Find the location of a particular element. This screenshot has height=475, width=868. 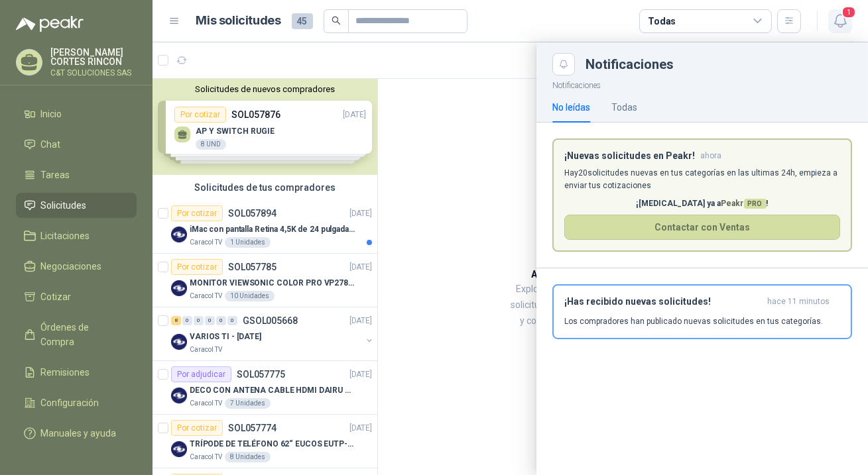

h3: ¡Nuevas solicitudes en Peakr! is located at coordinates (629, 155).